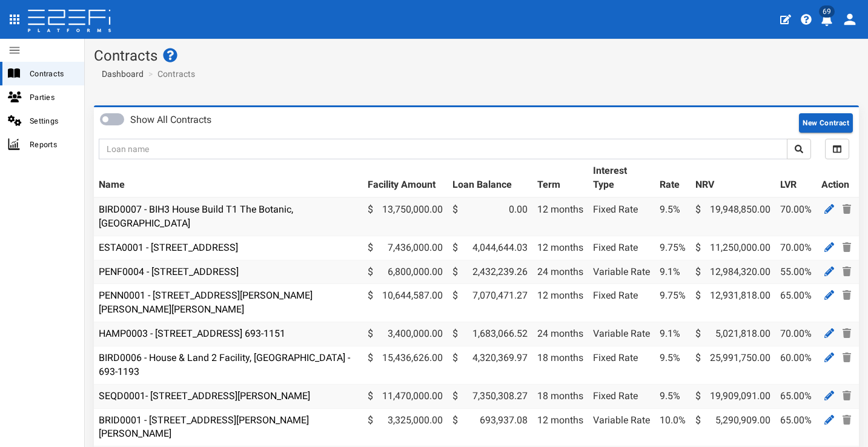 This screenshot has height=447, width=868. I want to click on td: 1,683,066.52, so click(490, 334).